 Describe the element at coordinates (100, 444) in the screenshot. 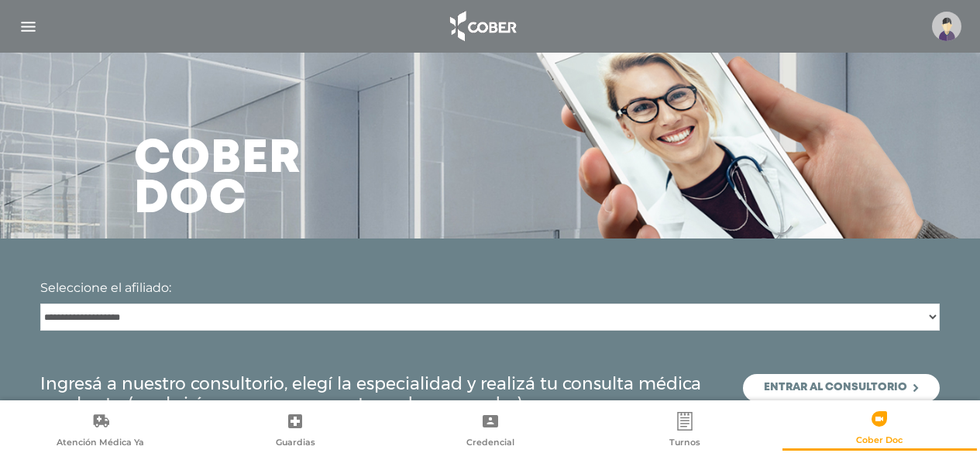

I see `span: Atención Médica Ya` at that location.